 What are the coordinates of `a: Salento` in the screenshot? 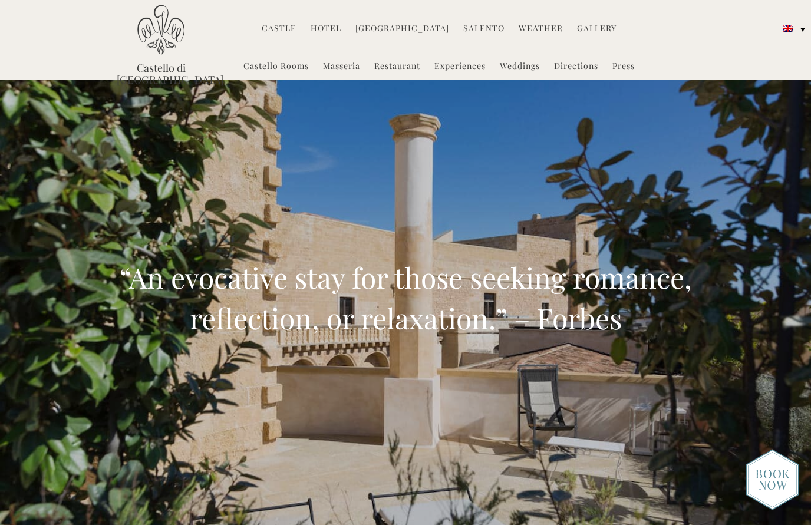 It's located at (484, 29).